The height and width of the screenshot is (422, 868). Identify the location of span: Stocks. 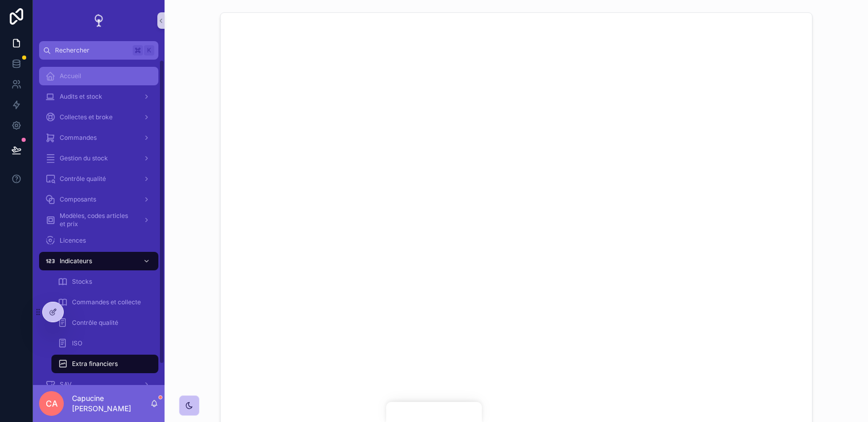
(82, 281).